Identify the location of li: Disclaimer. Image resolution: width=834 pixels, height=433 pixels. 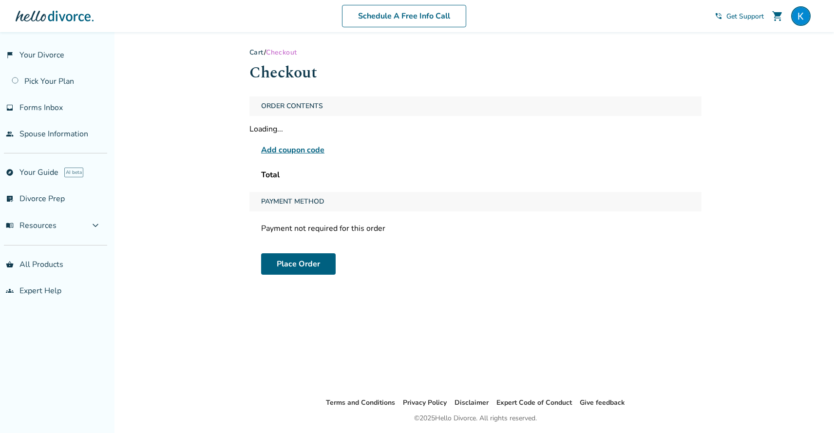
(472, 403).